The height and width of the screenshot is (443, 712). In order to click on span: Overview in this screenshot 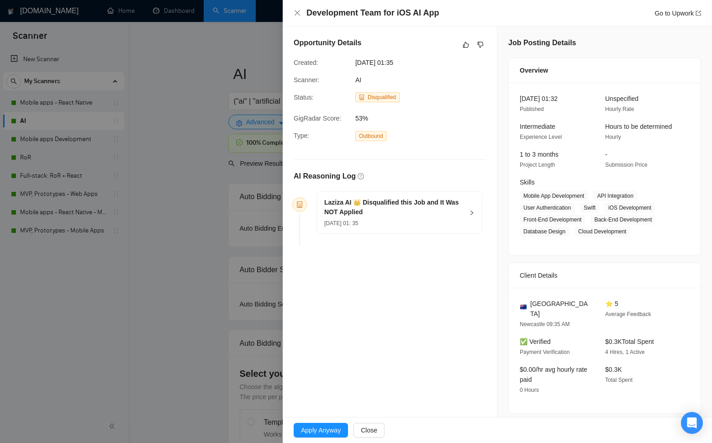, I will do `click(534, 70)`.